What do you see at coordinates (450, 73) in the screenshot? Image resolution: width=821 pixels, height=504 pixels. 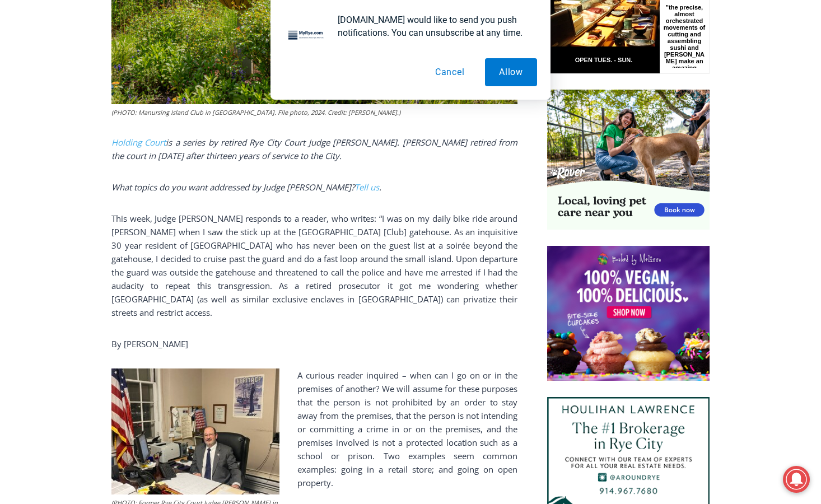 I see `button: Cancel` at bounding box center [450, 73].